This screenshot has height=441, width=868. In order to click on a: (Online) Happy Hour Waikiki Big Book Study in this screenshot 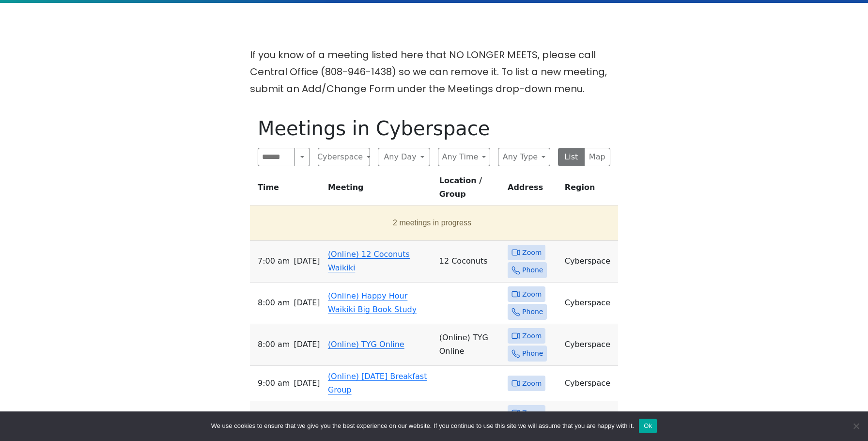, I will do `click(372, 302)`.